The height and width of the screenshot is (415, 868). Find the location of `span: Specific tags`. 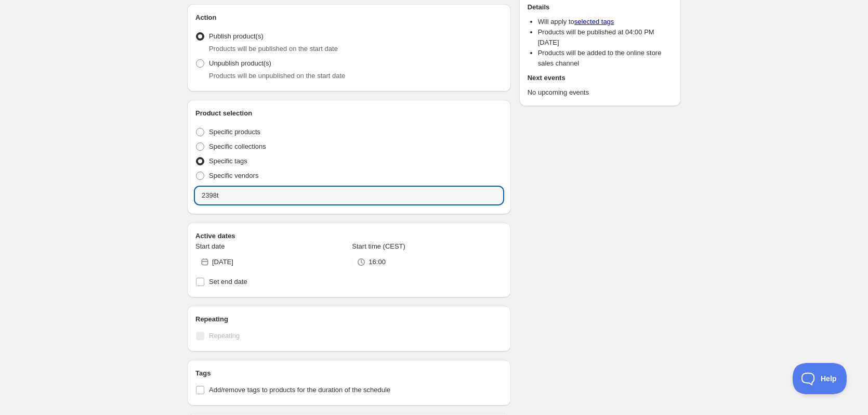

span: Specific tags is located at coordinates (228, 160).